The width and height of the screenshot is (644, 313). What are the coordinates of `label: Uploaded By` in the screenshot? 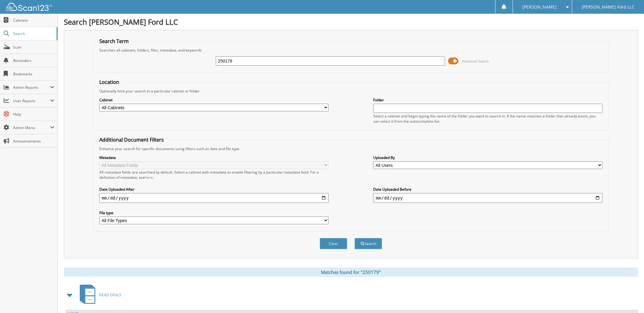 It's located at (487, 158).